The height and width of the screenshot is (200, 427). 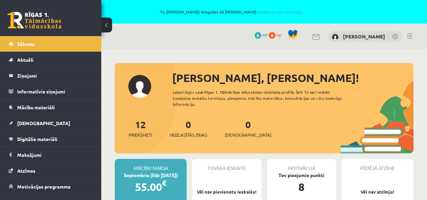 I want to click on div: 55.00, so click(x=151, y=187).